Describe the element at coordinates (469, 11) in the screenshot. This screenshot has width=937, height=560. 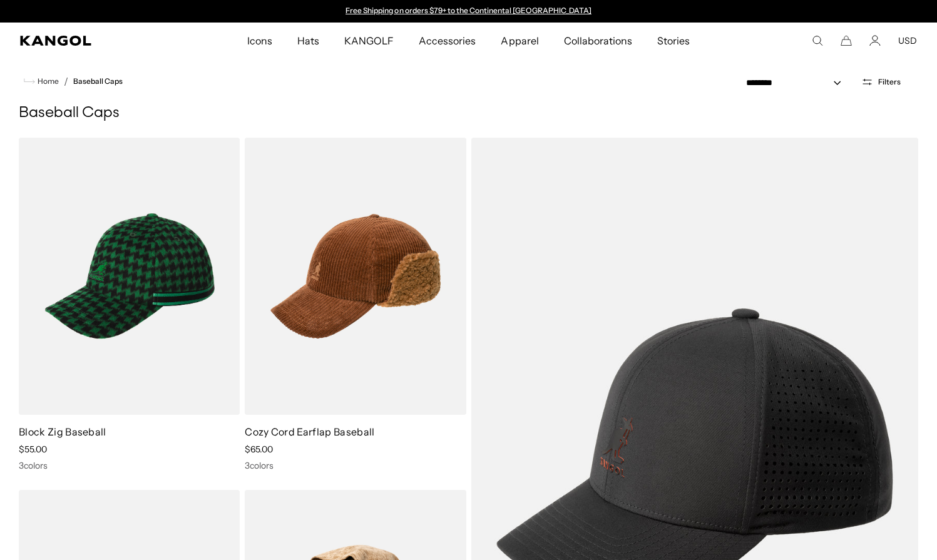
I see `div: Announcement` at that location.